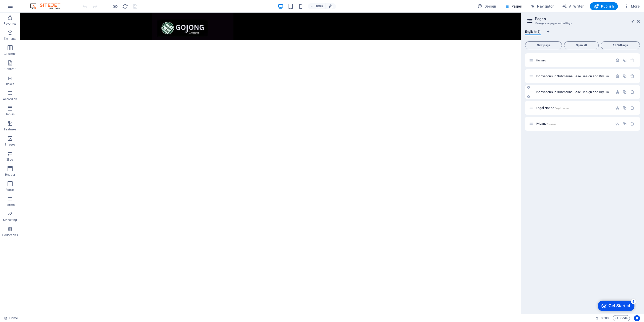 The image size is (644, 322). Describe the element at coordinates (562, 108) in the screenshot. I see `span: /legal-notice` at that location.